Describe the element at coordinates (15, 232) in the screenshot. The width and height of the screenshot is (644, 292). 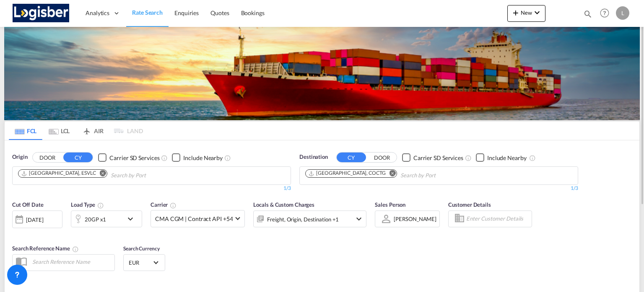
I see `md-datepicker: Select` at that location.